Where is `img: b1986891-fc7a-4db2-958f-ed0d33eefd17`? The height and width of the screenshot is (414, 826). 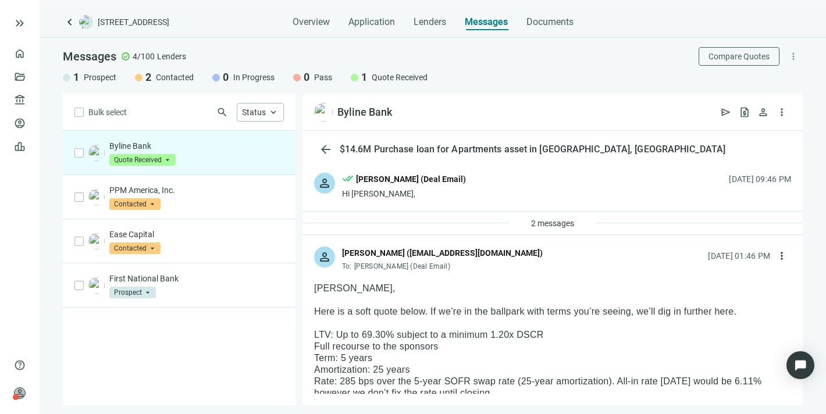 img: b1986891-fc7a-4db2-958f-ed0d33eefd17 is located at coordinates (97, 286).